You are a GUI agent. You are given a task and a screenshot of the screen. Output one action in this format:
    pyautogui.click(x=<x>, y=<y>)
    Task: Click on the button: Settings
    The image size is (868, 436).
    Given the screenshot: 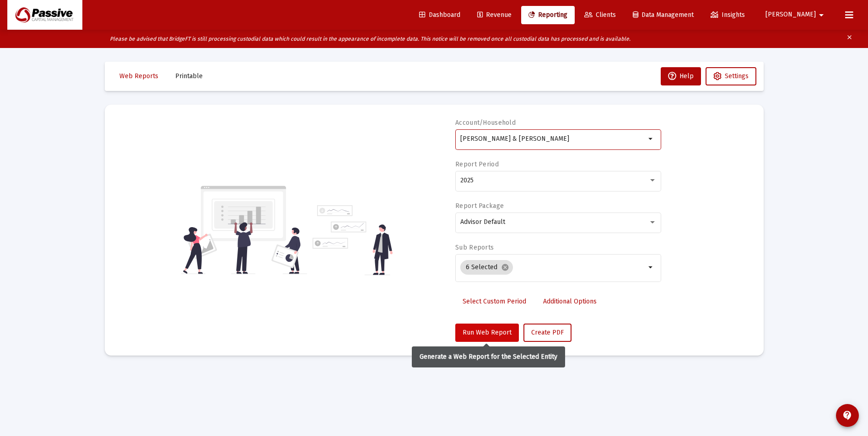 What is the action you would take?
    pyautogui.click(x=731, y=76)
    